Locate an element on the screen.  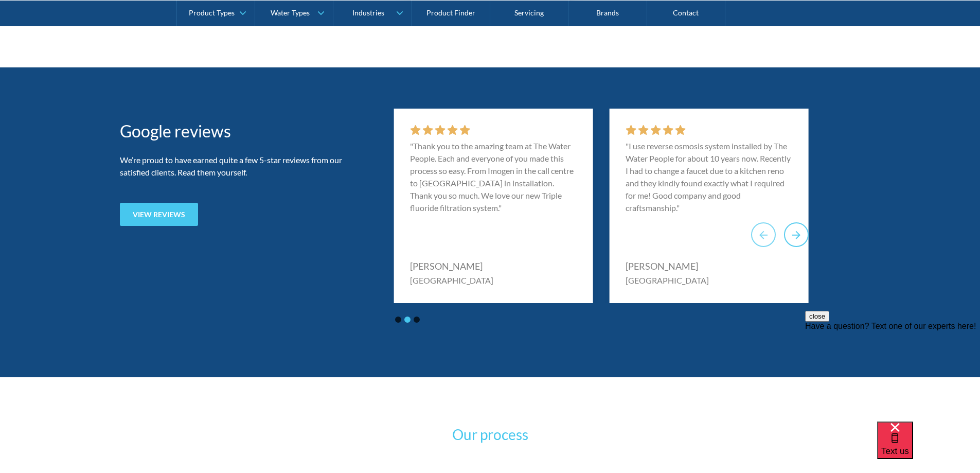
span: Text us is located at coordinates (18, 29).